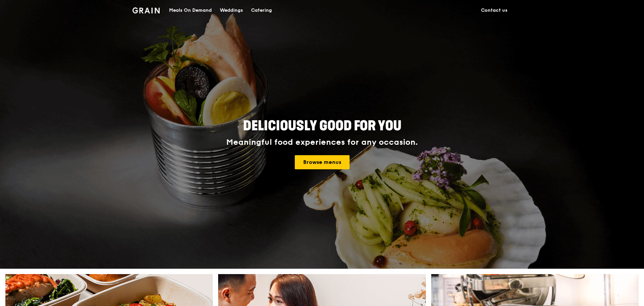 Image resolution: width=644 pixels, height=306 pixels. What do you see at coordinates (262, 10) in the screenshot?
I see `div: Catering` at bounding box center [262, 10].